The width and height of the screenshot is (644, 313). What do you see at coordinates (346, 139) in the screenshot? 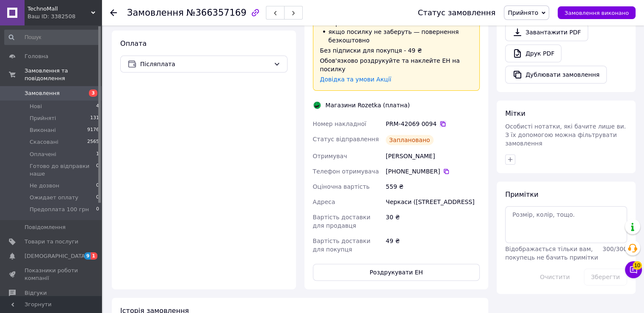
I see `span: Статус відправлення` at bounding box center [346, 139].